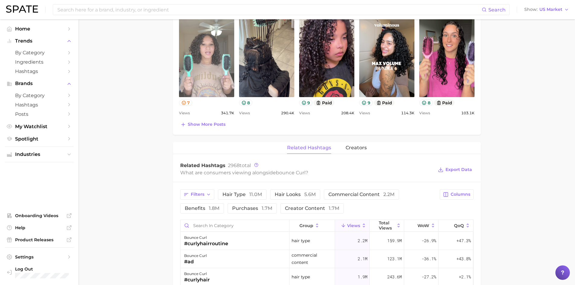  Describe the element at coordinates (423, 226) in the screenshot. I see `span: WoW` at that location.